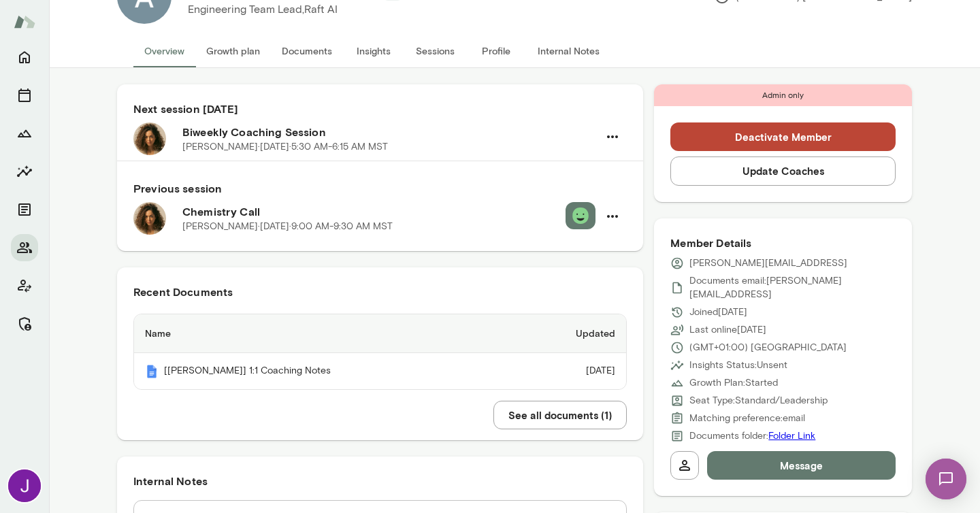 This screenshot has height=513, width=980. I want to click on button: Client app, so click(25, 286).